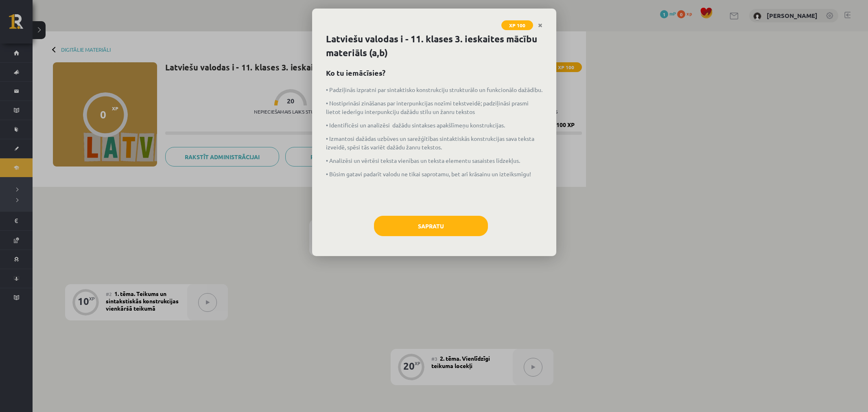  I want to click on p: • Analizēsi un vērtēsi teksta vienības un teksta elementu sasaistes līdzekļus., so click(434, 160).